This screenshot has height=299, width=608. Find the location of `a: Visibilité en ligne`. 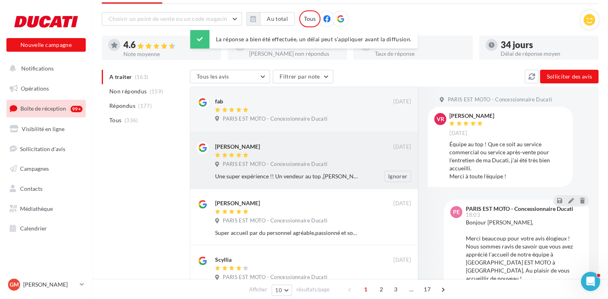

a: Visibilité en ligne is located at coordinates (46, 129).